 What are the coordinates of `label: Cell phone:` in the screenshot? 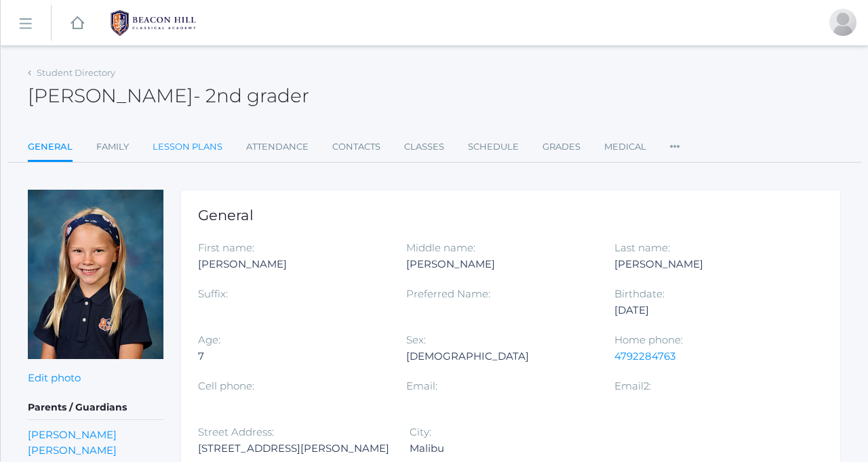 It's located at (226, 386).